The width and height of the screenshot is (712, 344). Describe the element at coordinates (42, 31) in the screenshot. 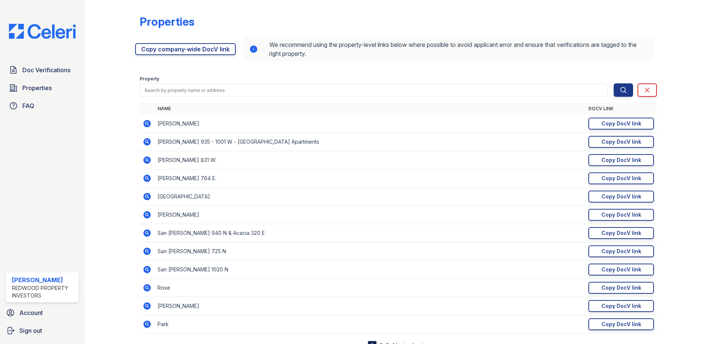

I see `img: CE_Logo_Blue-a8612792a0a2168367f1c8372b55b34899dd931a85d93a1a3d3e32e68fde9ad4.png` at that location.